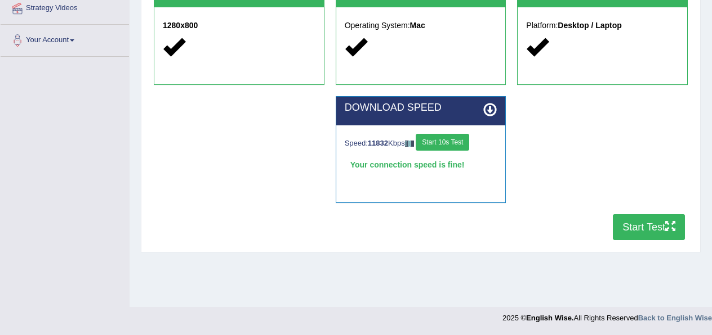 This screenshot has height=335, width=712. I want to click on strong: English Wise., so click(549, 318).